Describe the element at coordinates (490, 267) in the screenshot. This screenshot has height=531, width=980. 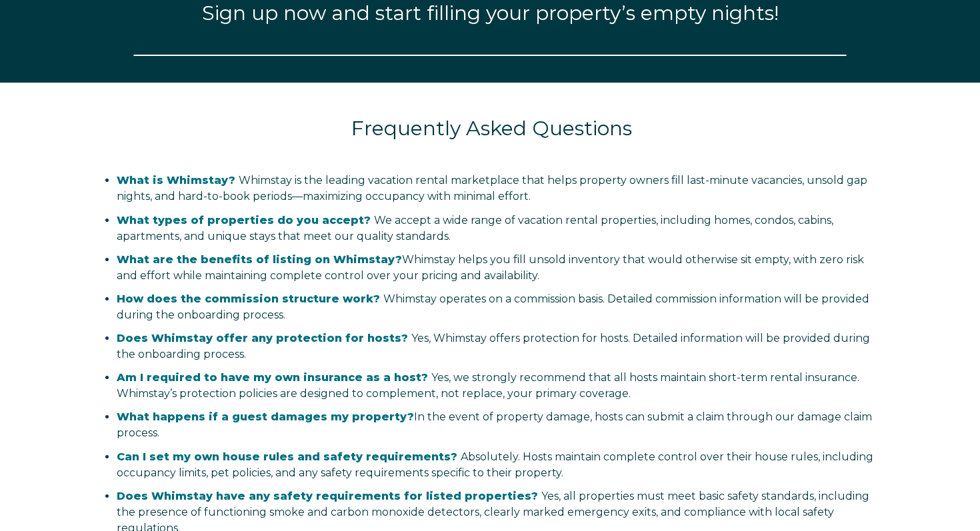
I see `span: Whimstay helps you fill unsold inventory that would otherwise sit empty, with zero risk and effor...` at that location.